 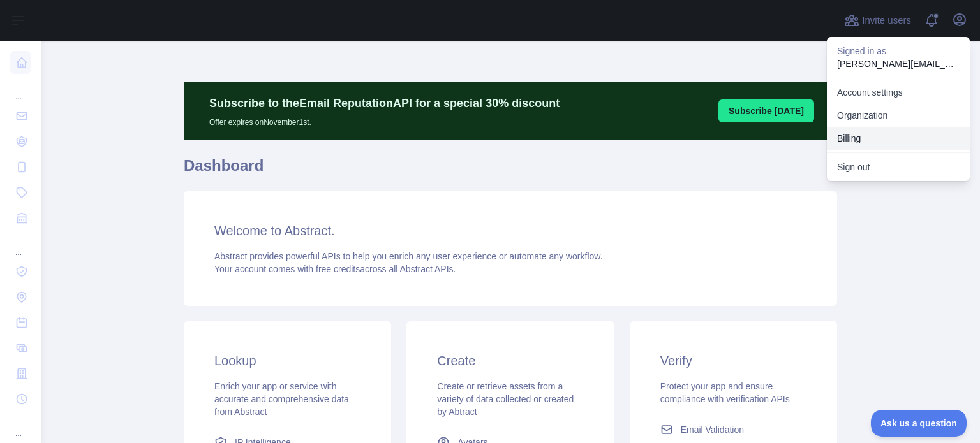 What do you see at coordinates (899, 93) in the screenshot?
I see `a: Account settings` at bounding box center [899, 93].